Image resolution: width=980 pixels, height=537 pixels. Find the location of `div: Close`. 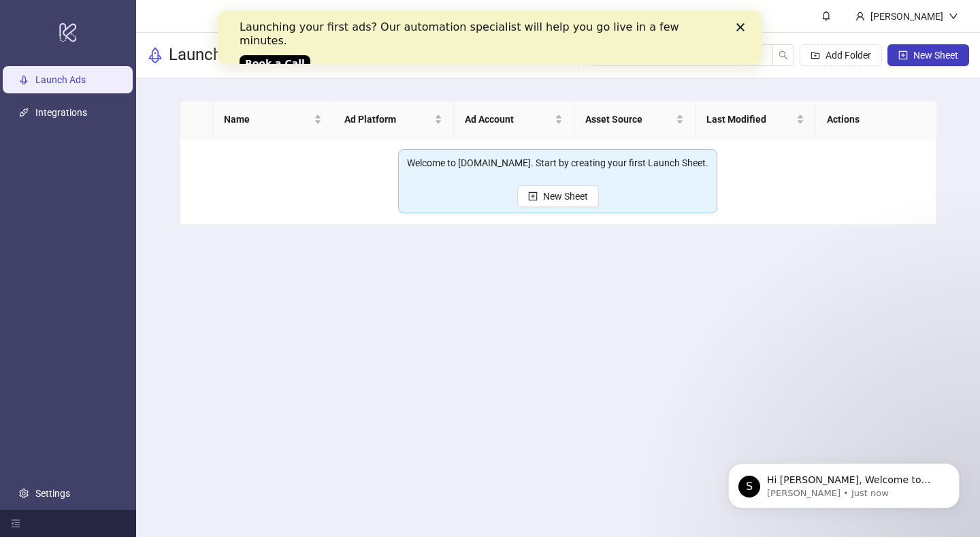

div: Close is located at coordinates (525, 17).